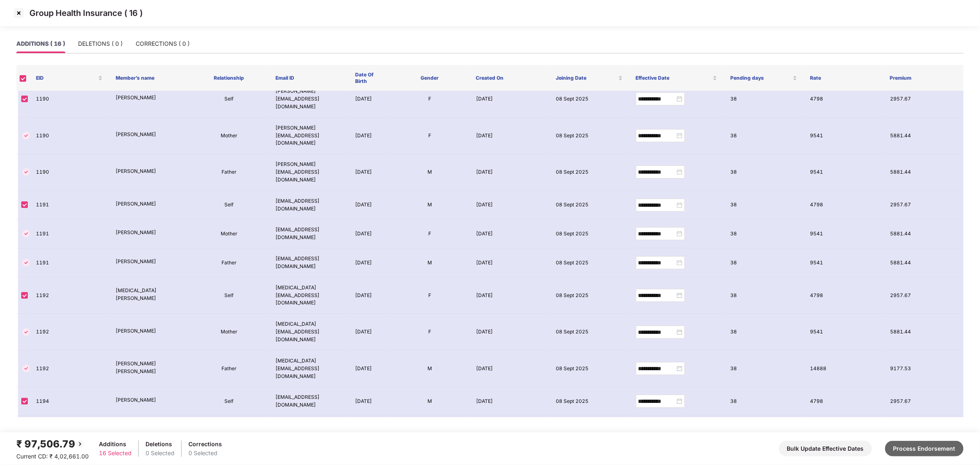  Describe the element at coordinates (509, 78) in the screenshot. I see `th: Created On` at that location.